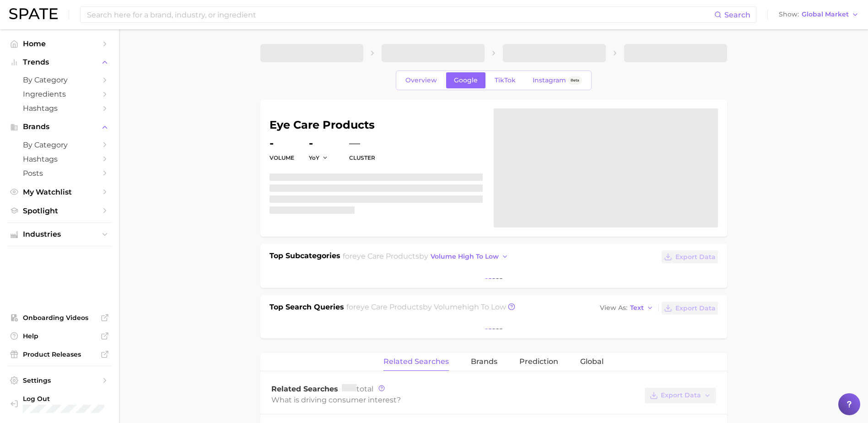 The height and width of the screenshot is (423, 868). I want to click on span: Search, so click(737, 15).